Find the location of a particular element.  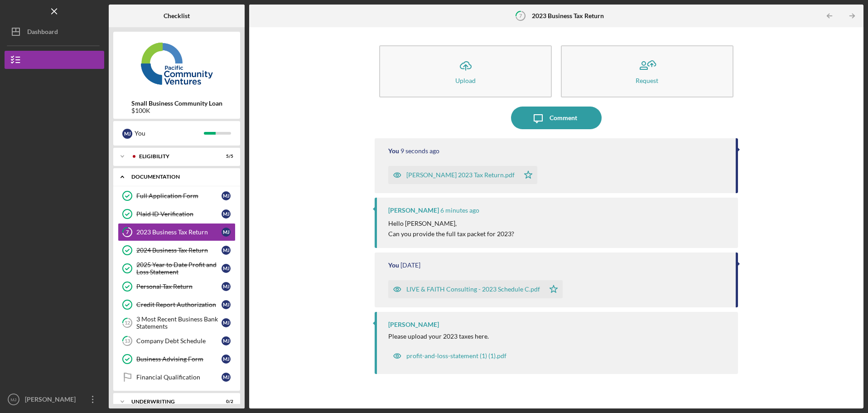

div: Credit Report Authorization is located at coordinates (179, 304).